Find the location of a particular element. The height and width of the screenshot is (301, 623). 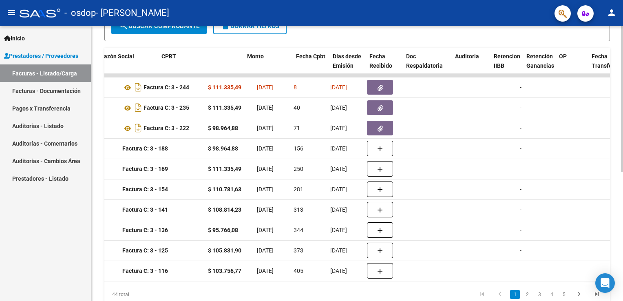

span: Inicio is located at coordinates (14, 38).